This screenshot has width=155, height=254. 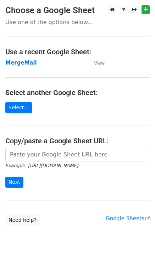 What do you see at coordinates (77, 93) in the screenshot?
I see `h4: Select another Google Sheet:` at bounding box center [77, 93].